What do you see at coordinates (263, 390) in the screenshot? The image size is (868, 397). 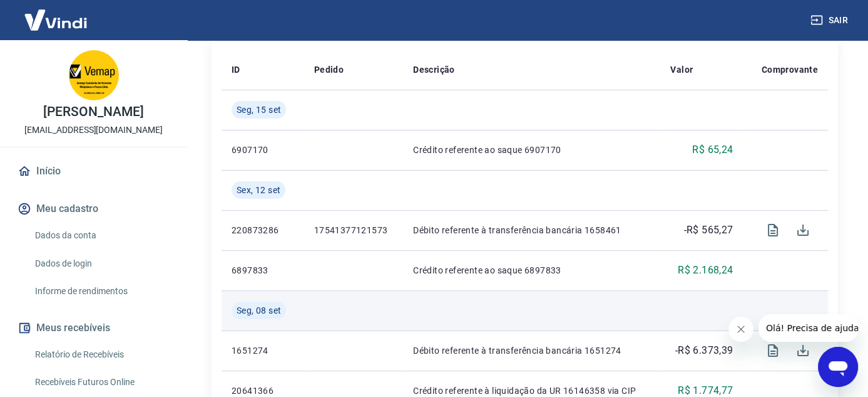 I see `p: 20641366` at bounding box center [263, 390].